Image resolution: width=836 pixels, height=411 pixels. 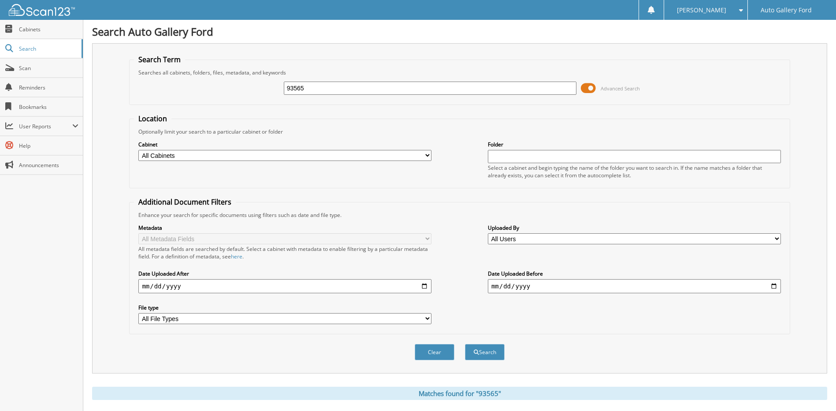 I want to click on button: Clear, so click(x=434, y=352).